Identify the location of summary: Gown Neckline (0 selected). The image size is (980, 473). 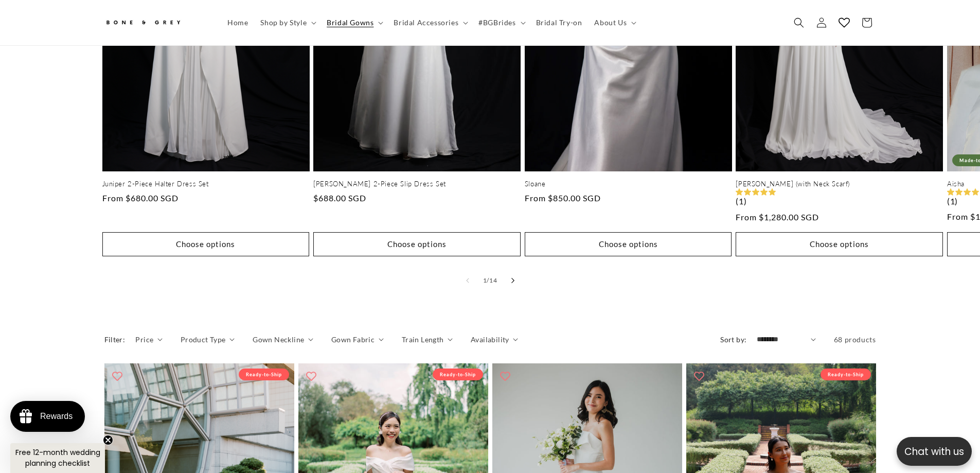
(283, 339).